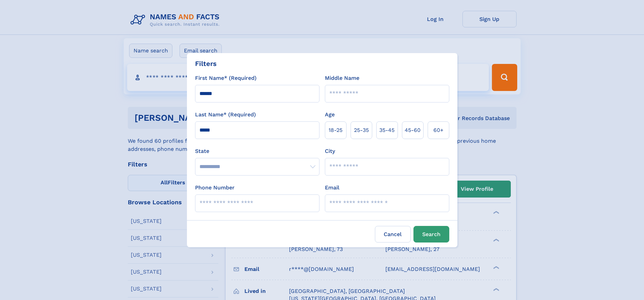  I want to click on label: Last Name* (Required), so click(226, 115).